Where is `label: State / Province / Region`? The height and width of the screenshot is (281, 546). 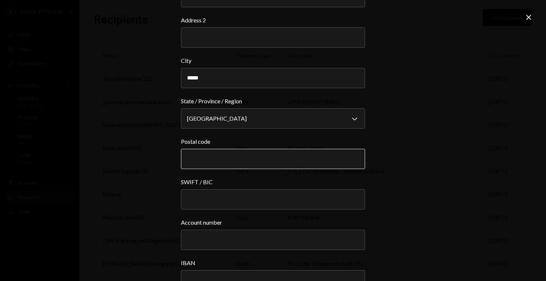
label: State / Province / Region is located at coordinates (273, 101).